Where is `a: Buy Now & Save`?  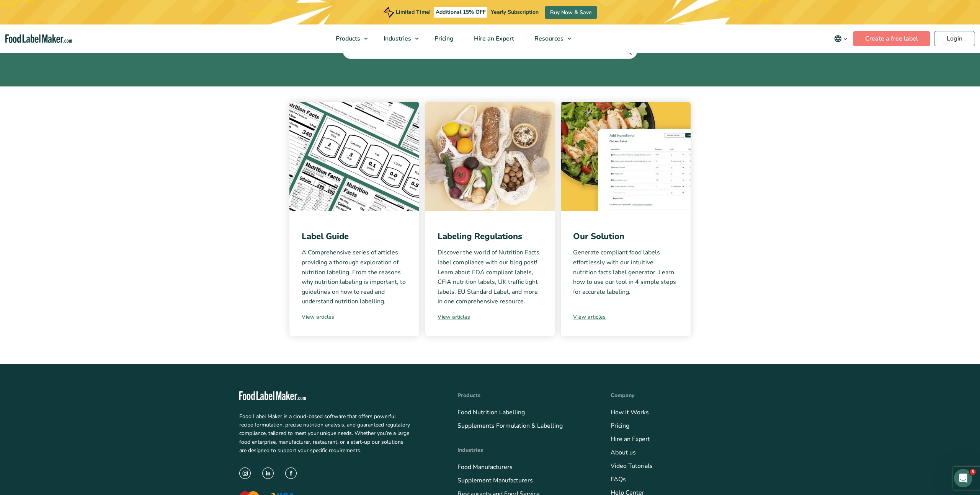 a: Buy Now & Save is located at coordinates (571, 12).